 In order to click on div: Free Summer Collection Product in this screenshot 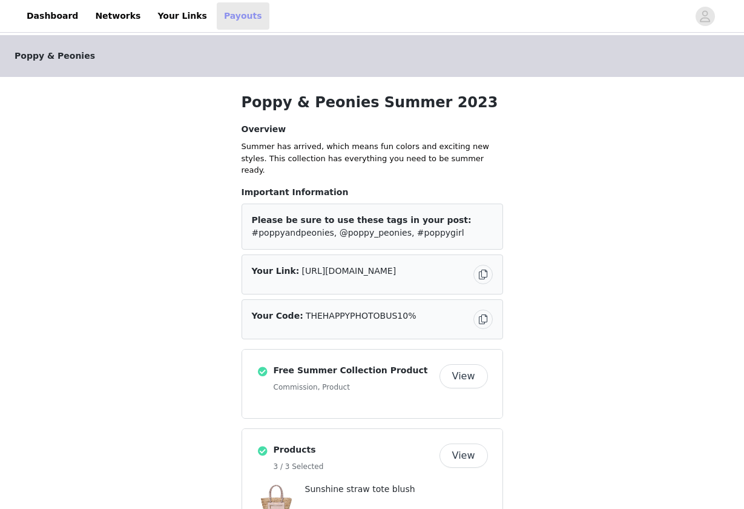, I will do `click(372, 383)`.